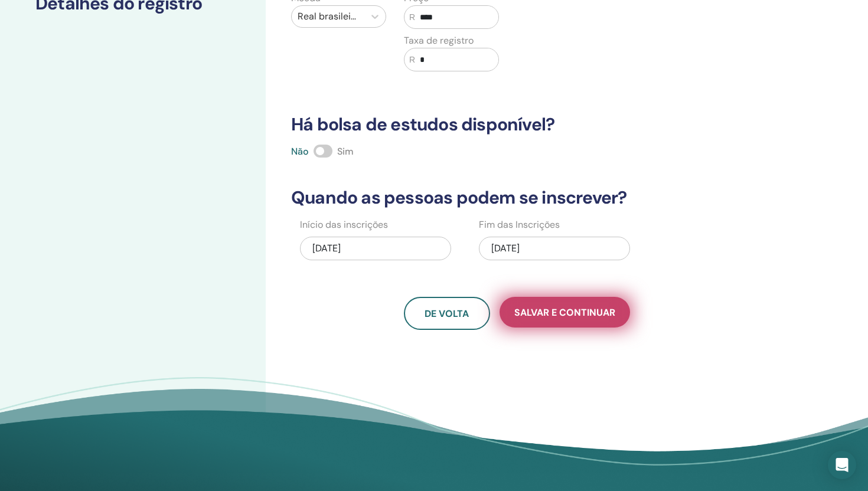 This screenshot has width=868, height=491. I want to click on font: Taxa de registro, so click(439, 40).